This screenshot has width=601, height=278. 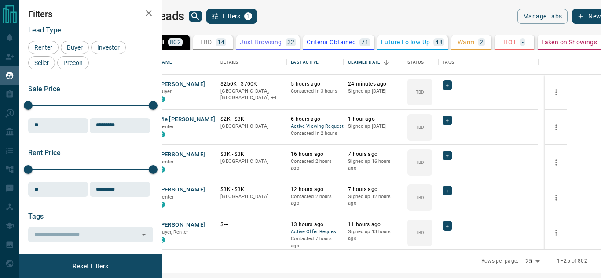 What do you see at coordinates (373, 165) in the screenshot?
I see `p: Signed up 16 hours ago` at bounding box center [373, 165].